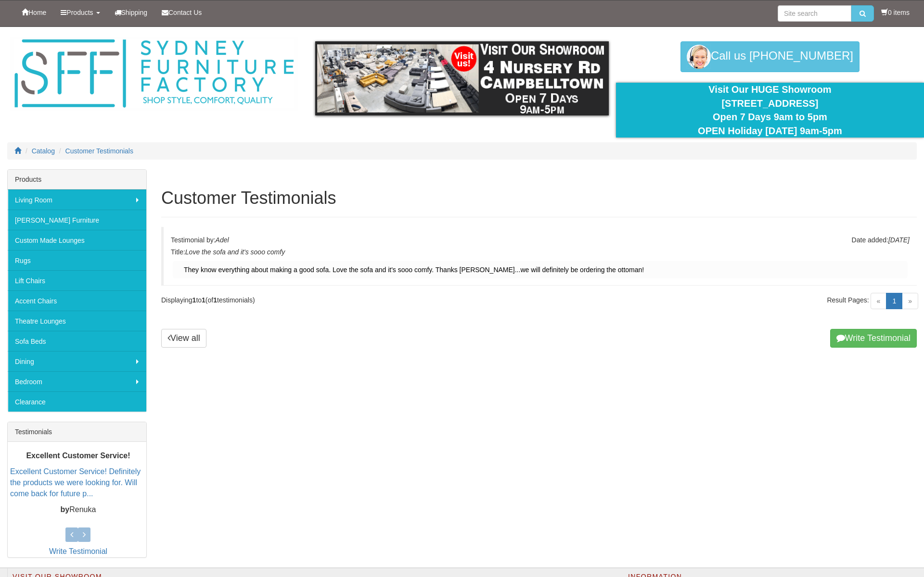 This screenshot has width=924, height=577. I want to click on a: Sofa Beds, so click(77, 341).